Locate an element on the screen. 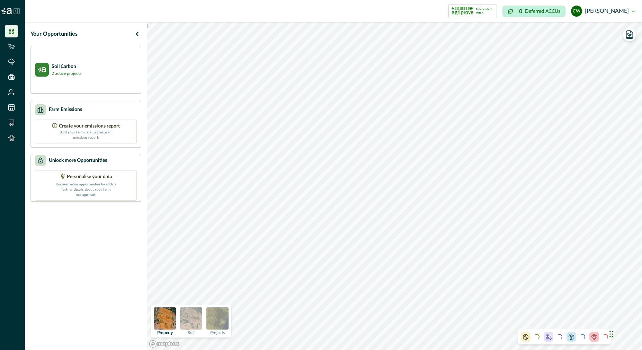 The height and width of the screenshot is (350, 642). p: Deferred ACCUs is located at coordinates (542, 11).